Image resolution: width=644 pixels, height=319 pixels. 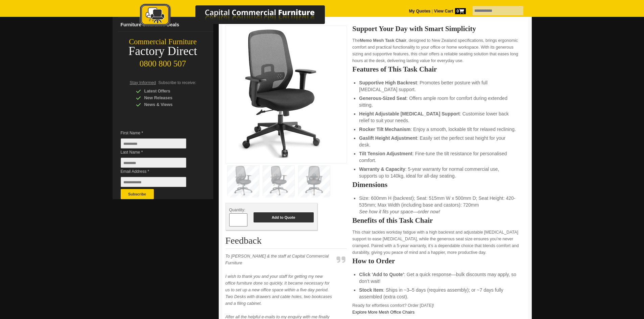 What do you see at coordinates (439, 293) in the screenshot?
I see `li: : Ships in ~3–5 days (requires assembly); or ~7 days fully assembled (extra cost).` at bounding box center [439, 293].